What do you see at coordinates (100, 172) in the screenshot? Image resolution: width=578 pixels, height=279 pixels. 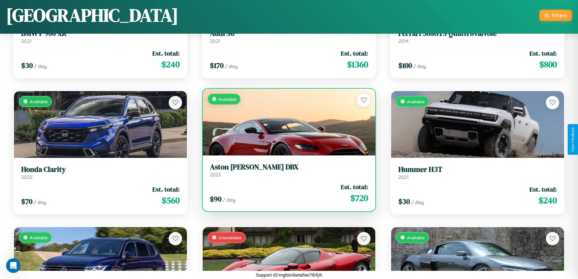 I see `a: Honda Clarity2022` at bounding box center [100, 172].